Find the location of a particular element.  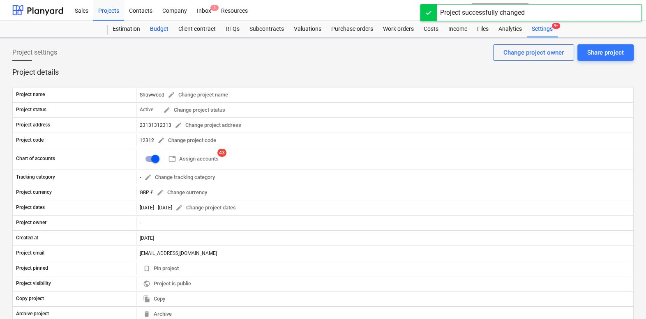

span: 9+ is located at coordinates (556, 26).